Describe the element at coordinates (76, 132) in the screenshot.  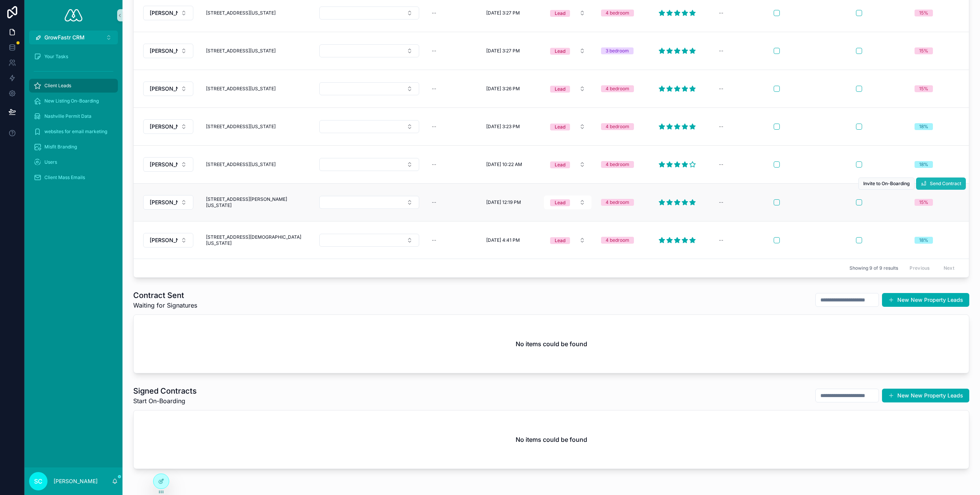
I see `span: websites for email marketing` at that location.